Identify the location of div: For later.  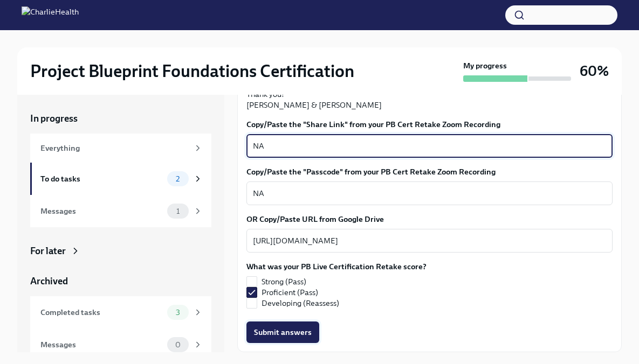
(48, 251).